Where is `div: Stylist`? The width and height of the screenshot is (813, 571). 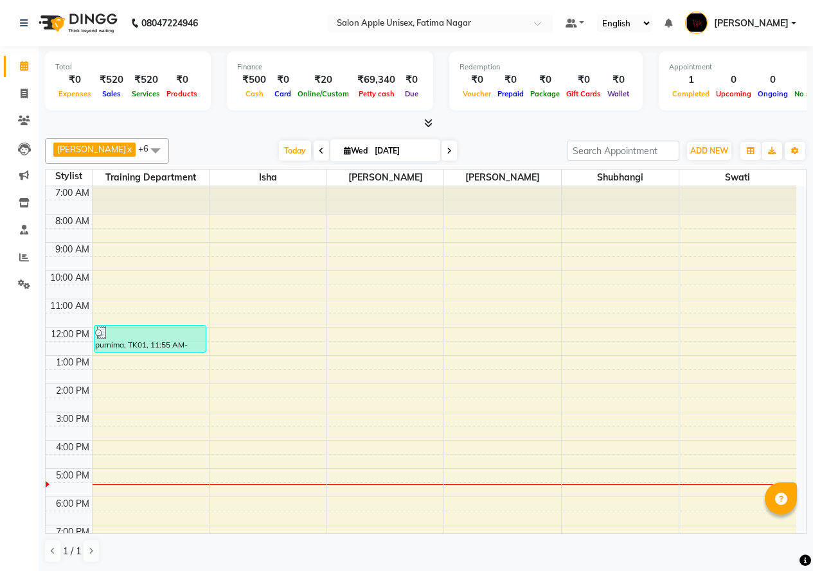
div: Stylist is located at coordinates (69, 176).